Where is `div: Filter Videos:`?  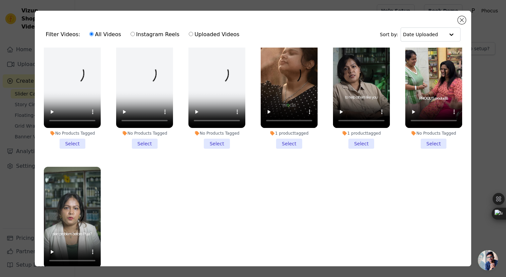 div: Filter Videos: is located at coordinates (144, 34).